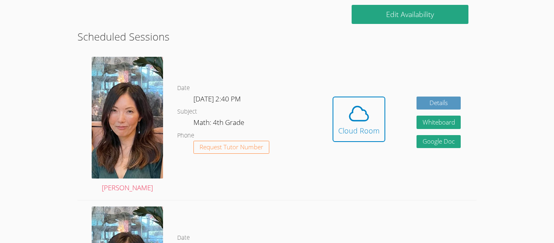  Describe the element at coordinates (187, 112) in the screenshot. I see `dt: Subject` at that location.